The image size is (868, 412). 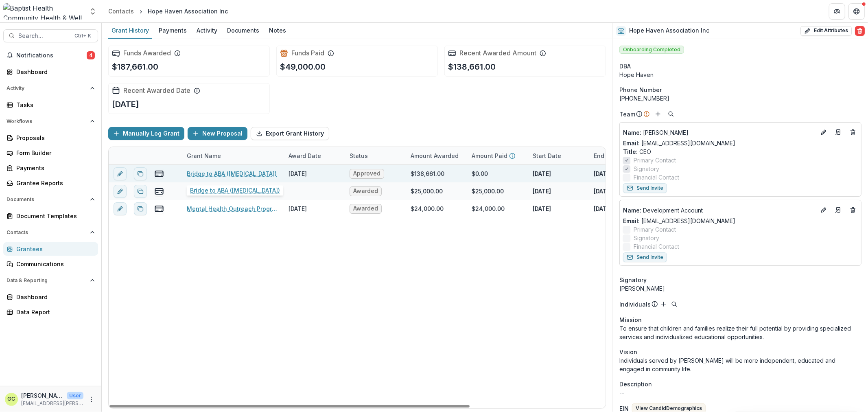 I want to click on a: Proposals, so click(x=51, y=138).